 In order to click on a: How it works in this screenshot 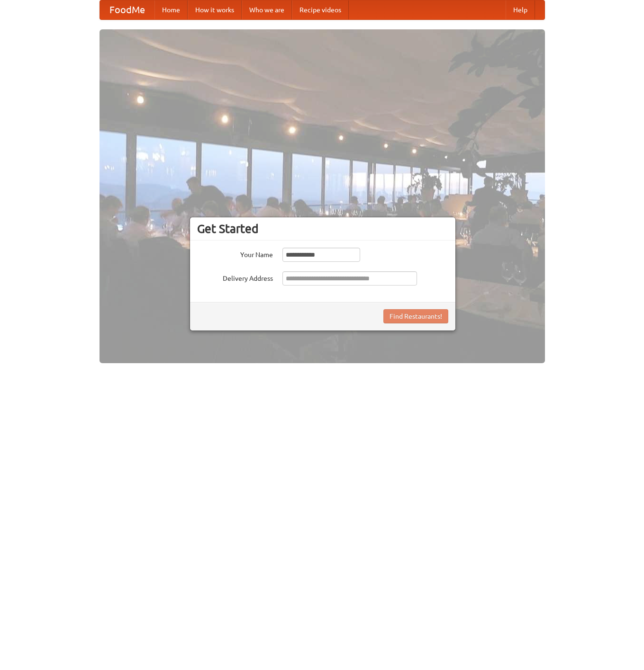, I will do `click(215, 10)`.